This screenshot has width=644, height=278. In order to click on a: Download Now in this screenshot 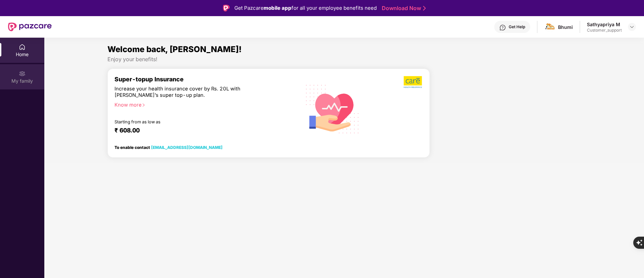, I will do `click(403, 8)`.